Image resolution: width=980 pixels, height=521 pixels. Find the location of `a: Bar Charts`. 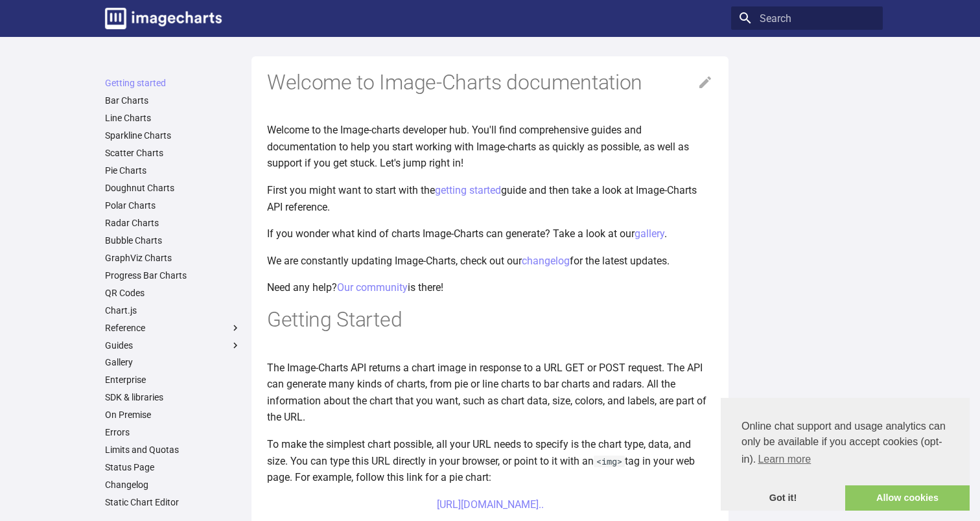

a: Bar Charts is located at coordinates (173, 101).